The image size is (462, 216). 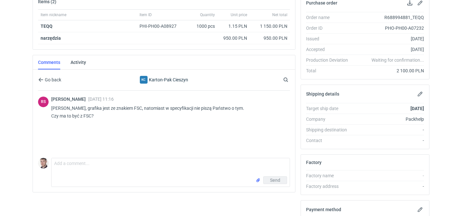 What do you see at coordinates (49, 62) in the screenshot?
I see `a: Comments` at bounding box center [49, 62].